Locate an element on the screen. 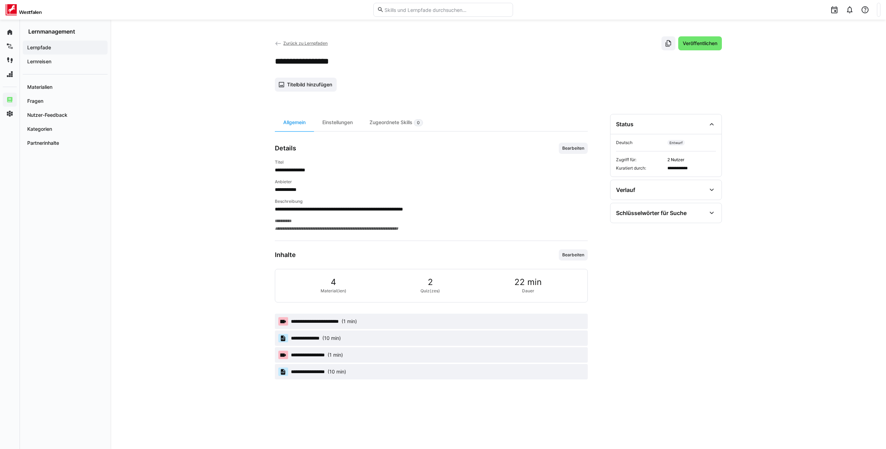 The height and width of the screenshot is (449, 886). a: Zurück zu Lernpfaden is located at coordinates (302, 43).